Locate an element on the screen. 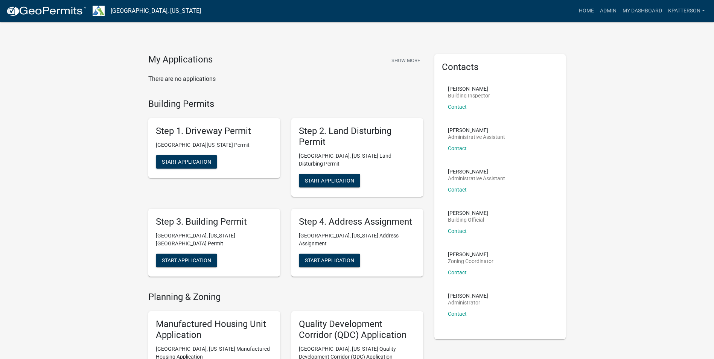  button: Show More is located at coordinates (406, 60).